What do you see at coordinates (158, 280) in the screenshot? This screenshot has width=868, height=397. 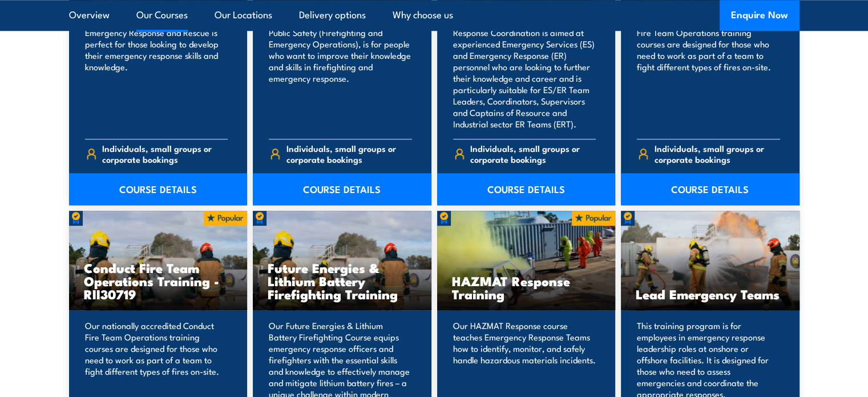 I see `h3: Conduct Fire Team Operations Training - RII30719` at bounding box center [158, 280].